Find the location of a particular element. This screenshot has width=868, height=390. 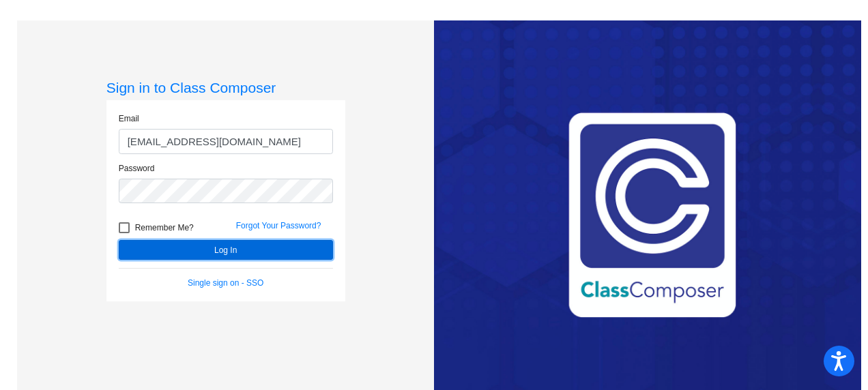

a: Single sign on - SSO is located at coordinates (225, 283).